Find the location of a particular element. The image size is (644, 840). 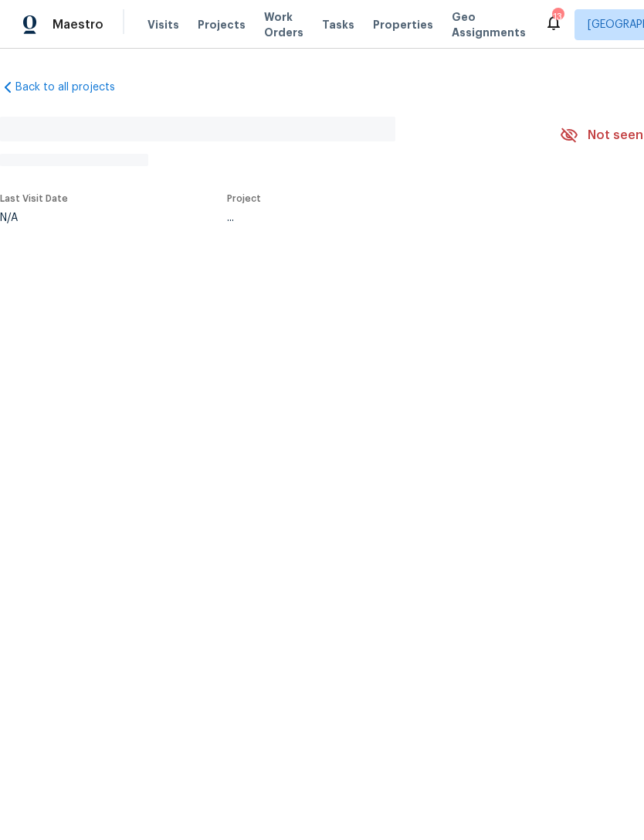

div: 13 is located at coordinates (557, 17).